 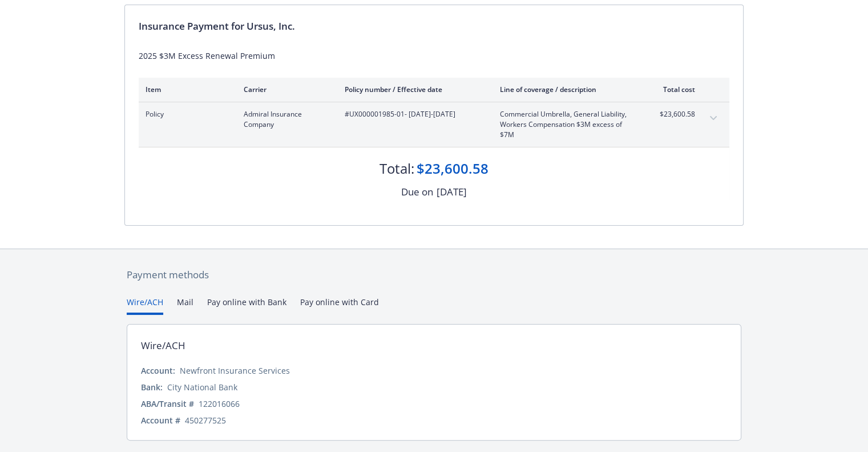 What do you see at coordinates (235, 370) in the screenshot?
I see `div: Newfront Insurance Services` at bounding box center [235, 370].